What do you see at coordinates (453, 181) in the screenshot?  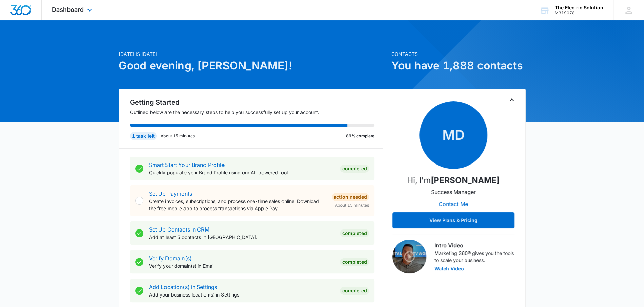 I see `p: Hi, I'm` at bounding box center [453, 181].